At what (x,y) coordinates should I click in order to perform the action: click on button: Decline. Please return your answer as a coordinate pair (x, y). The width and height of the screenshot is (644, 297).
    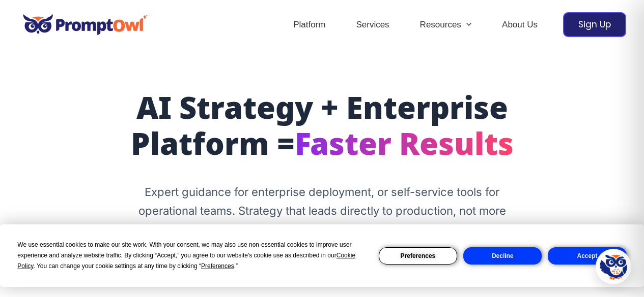
    Looking at the image, I should click on (502, 256).